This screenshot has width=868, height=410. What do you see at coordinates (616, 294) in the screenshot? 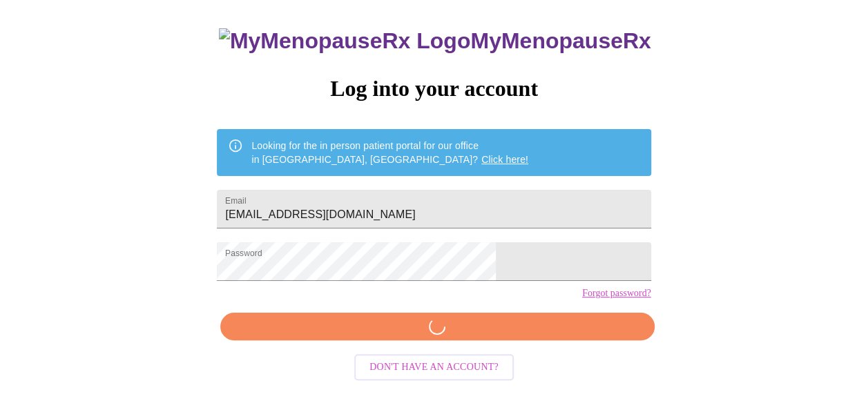
I see `a: Forgot password?` at bounding box center [616, 294].